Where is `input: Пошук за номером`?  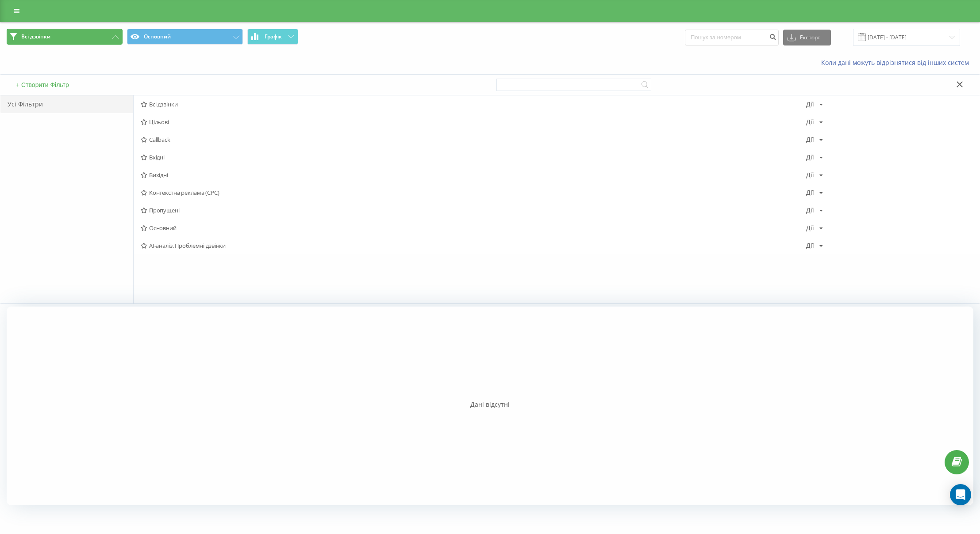
input: Пошук за номером is located at coordinates (731, 38).